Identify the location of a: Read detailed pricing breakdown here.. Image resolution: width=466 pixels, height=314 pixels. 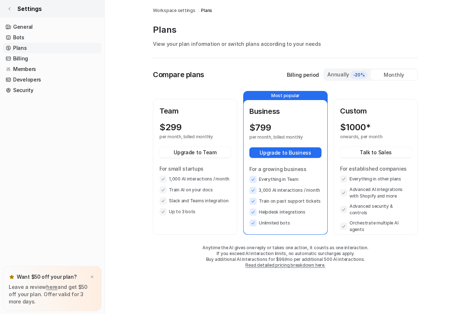
(285, 265).